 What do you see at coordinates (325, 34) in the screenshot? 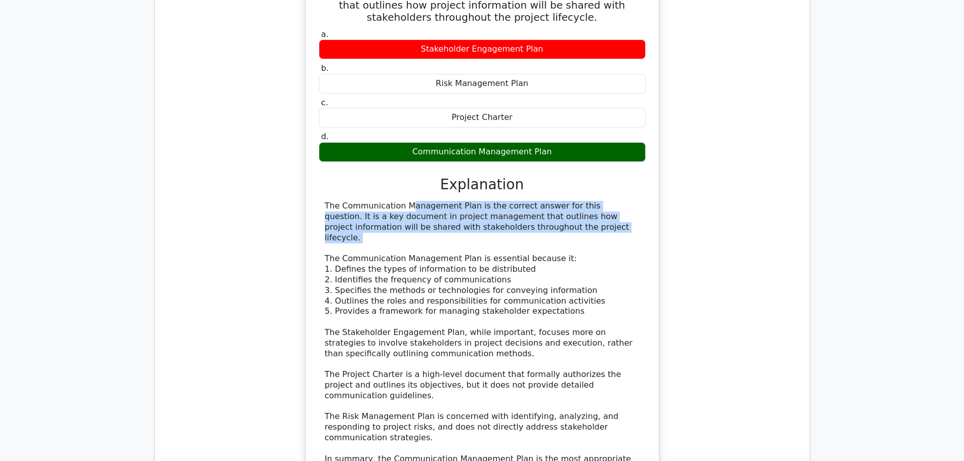
I see `span: a.` at bounding box center [325, 34].